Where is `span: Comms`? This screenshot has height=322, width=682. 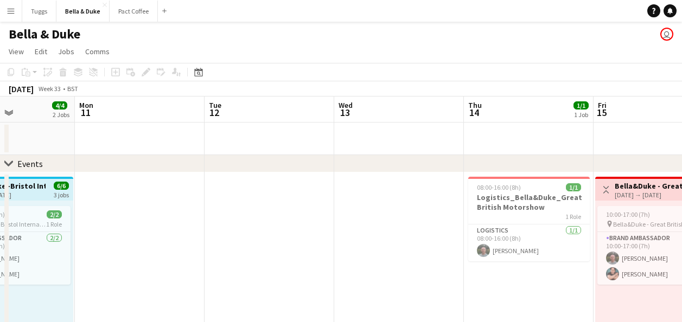 span: Comms is located at coordinates (97, 52).